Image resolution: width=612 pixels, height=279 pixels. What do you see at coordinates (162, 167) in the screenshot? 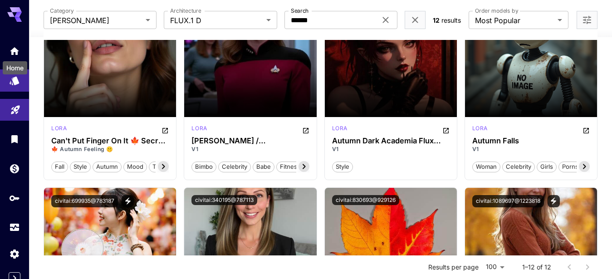
I see `button: theme` at bounding box center [162, 167].